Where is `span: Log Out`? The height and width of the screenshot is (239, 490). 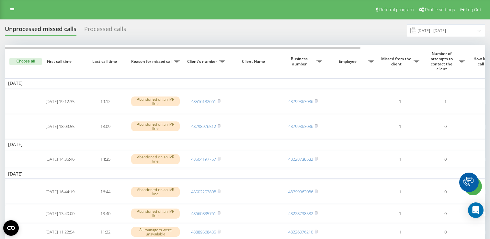 span: Log Out is located at coordinates (474, 10).